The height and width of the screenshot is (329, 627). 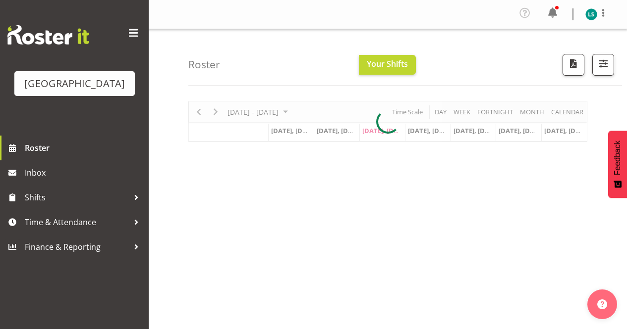 I want to click on img: help-xxl-2.png, so click(x=602, y=305).